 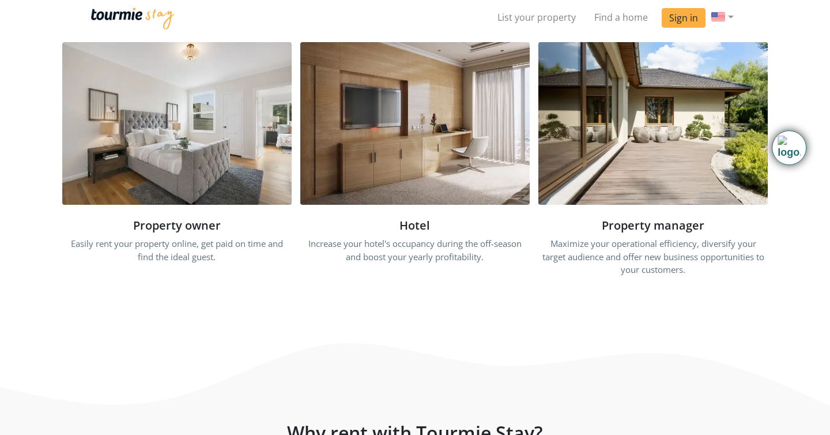 What do you see at coordinates (415, 250) in the screenshot?
I see `p: Increase your hotel's occupancy during the off-season and boost your yearly profitability.` at bounding box center [415, 250].